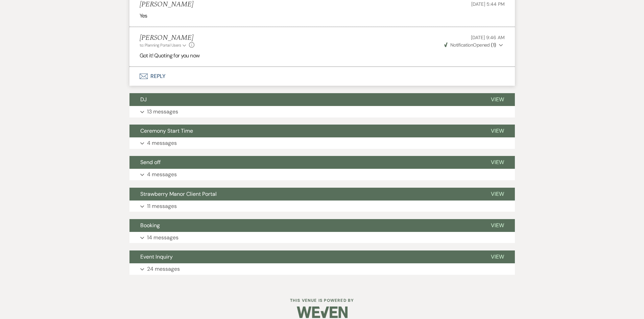 The width and height of the screenshot is (644, 319). I want to click on p: 24 messages, so click(163, 269).